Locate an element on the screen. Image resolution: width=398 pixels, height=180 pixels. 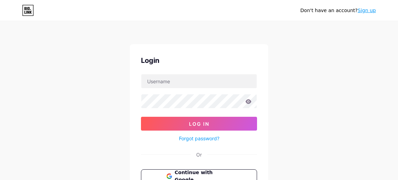
a: Sign up is located at coordinates (366, 10).